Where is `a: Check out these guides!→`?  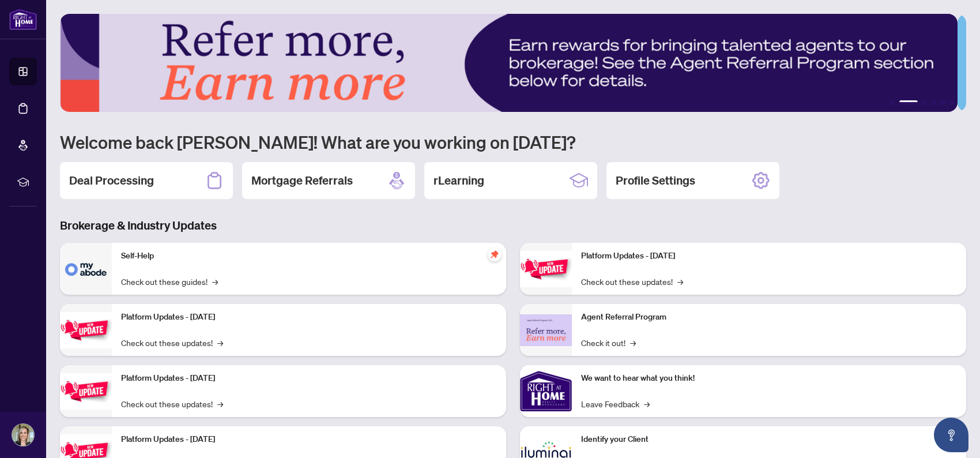
a: Check out these guides!→ is located at coordinates (170, 281).